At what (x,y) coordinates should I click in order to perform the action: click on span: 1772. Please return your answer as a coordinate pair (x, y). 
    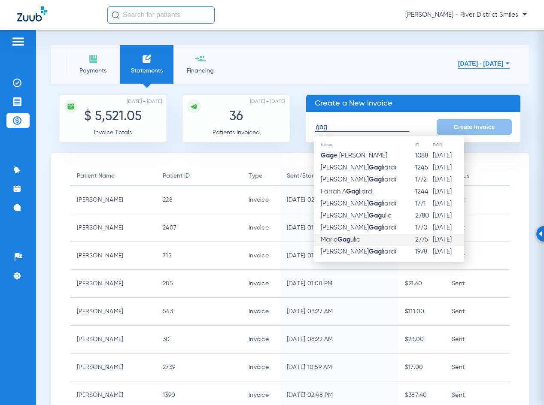
    Looking at the image, I should click on (421, 179).